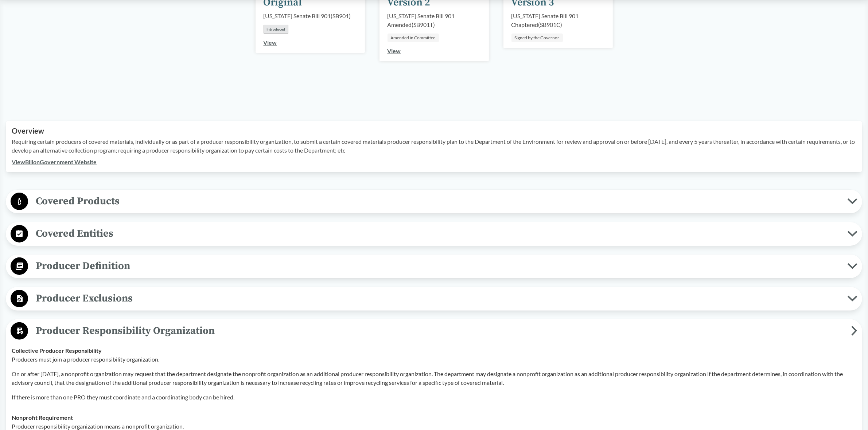 The height and width of the screenshot is (430, 868). Describe the element at coordinates (434, 360) in the screenshot. I see `p: Producers must join a producer responsibility organization.` at that location.